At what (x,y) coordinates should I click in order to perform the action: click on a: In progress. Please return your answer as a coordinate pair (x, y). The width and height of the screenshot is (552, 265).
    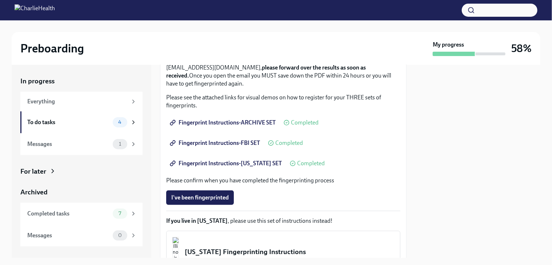
    Looking at the image, I should click on (81, 81).